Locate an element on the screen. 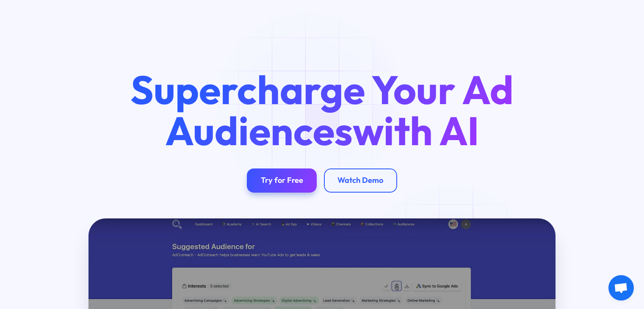 This screenshot has height=309, width=644. div: Try for Free is located at coordinates (282, 181).